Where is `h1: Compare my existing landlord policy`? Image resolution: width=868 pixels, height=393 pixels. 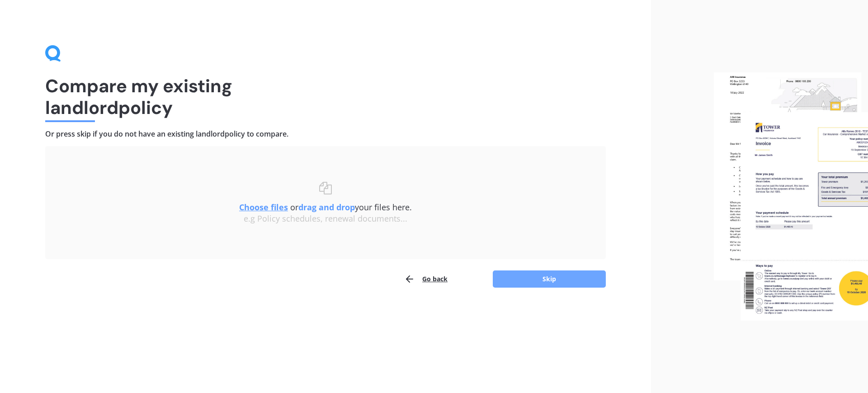
h1: Compare my existing landlord policy is located at coordinates (325, 96).